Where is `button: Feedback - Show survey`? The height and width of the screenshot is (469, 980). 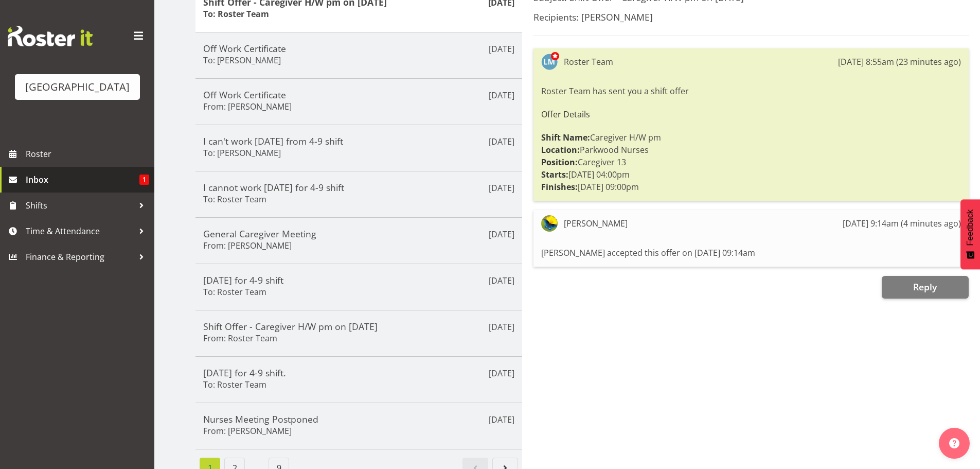
button: Feedback - Show survey is located at coordinates (970, 234).